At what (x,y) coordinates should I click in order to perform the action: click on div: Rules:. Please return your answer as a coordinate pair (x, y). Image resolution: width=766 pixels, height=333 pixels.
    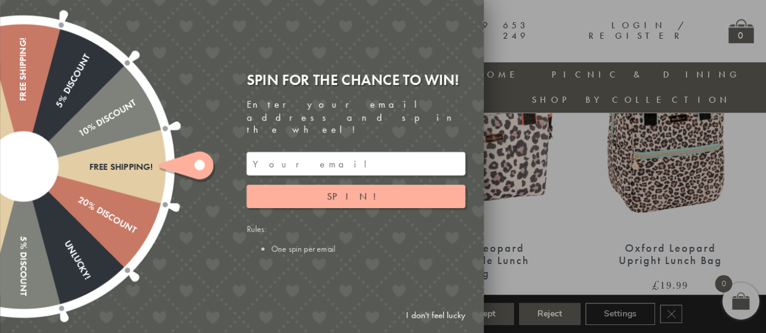
    Looking at the image, I should click on (355, 239).